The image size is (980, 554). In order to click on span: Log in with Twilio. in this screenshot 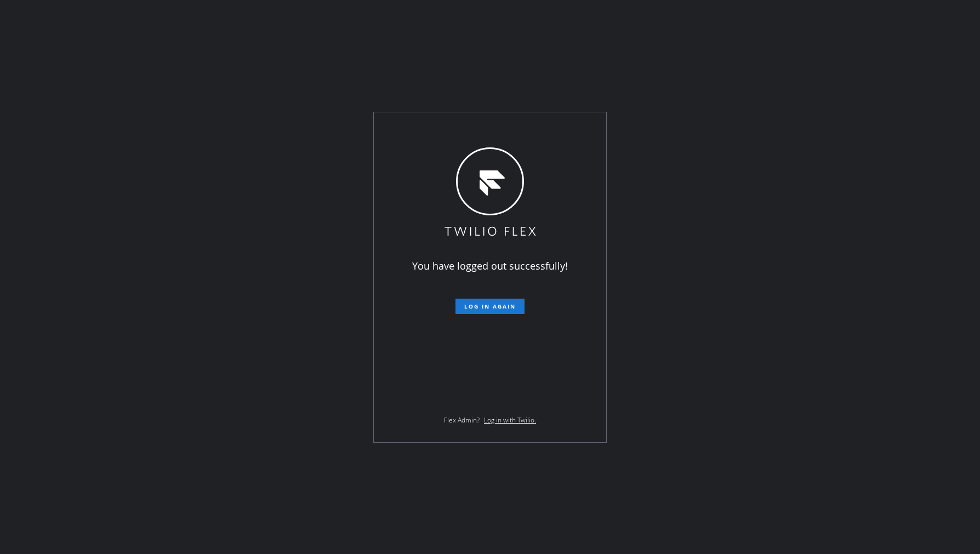, I will do `click(510, 420)`.